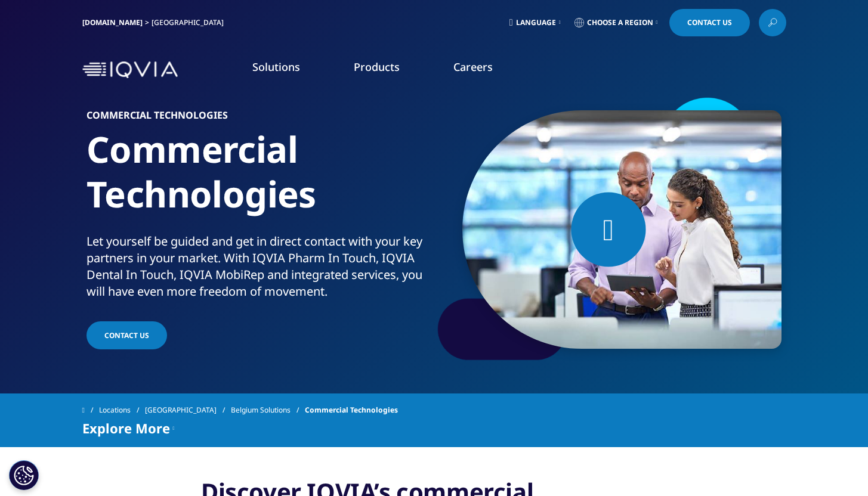  What do you see at coordinates (621, 229) in the screenshot?
I see `img: 457_custom-photo_two-professionals-in-desk-area.jpg` at bounding box center [621, 229].